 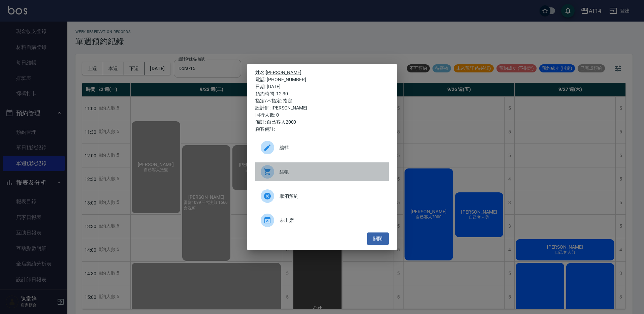 What do you see at coordinates (331, 220) in the screenshot?
I see `span: 未出席` at bounding box center [331, 220].